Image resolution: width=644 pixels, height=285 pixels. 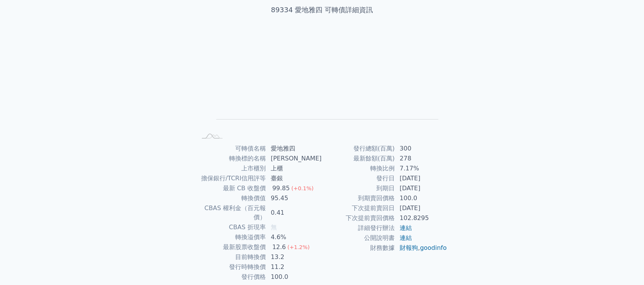 I want to click on td: 發行時轉換價, so click(x=231, y=267).